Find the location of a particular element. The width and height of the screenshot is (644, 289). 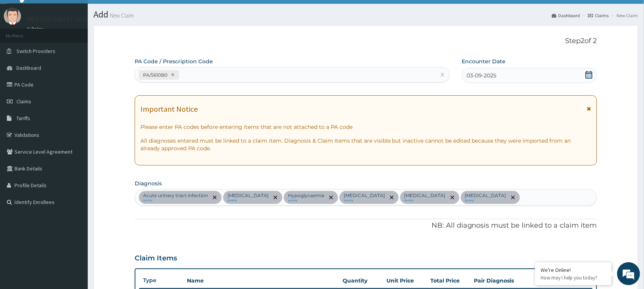

p: All diagnoses entered must be linked to a claim item. Diagnosis & Claim Items that are visible bu... is located at coordinates (366, 144).